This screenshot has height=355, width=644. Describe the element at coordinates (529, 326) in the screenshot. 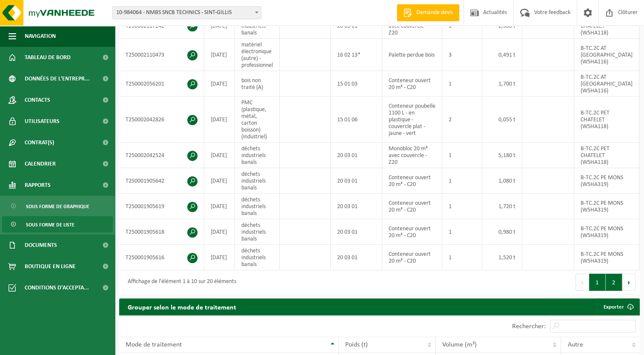

I see `label: Rechercher:` at that location.